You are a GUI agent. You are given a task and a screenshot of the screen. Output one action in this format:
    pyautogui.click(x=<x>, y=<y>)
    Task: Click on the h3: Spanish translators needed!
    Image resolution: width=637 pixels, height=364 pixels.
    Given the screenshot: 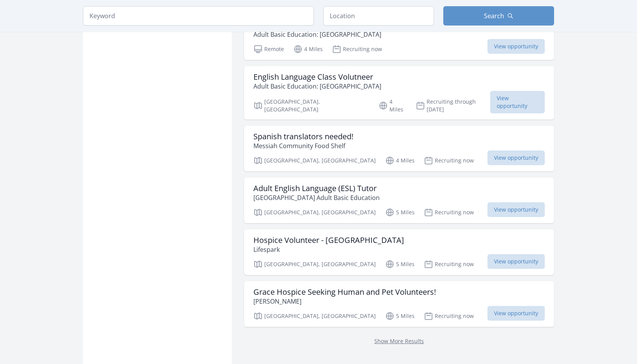 What is the action you would take?
    pyautogui.click(x=303, y=137)
    